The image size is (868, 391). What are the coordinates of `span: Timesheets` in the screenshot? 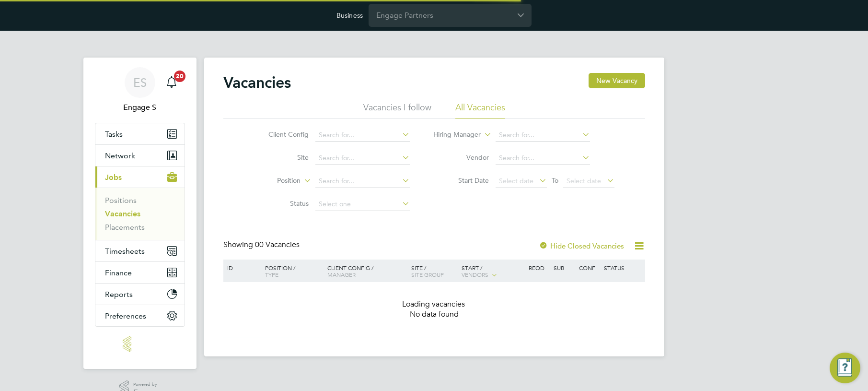 It's located at (124, 251).